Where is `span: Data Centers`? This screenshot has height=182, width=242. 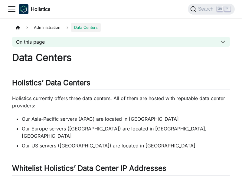
span: Data Centers is located at coordinates (86, 27).